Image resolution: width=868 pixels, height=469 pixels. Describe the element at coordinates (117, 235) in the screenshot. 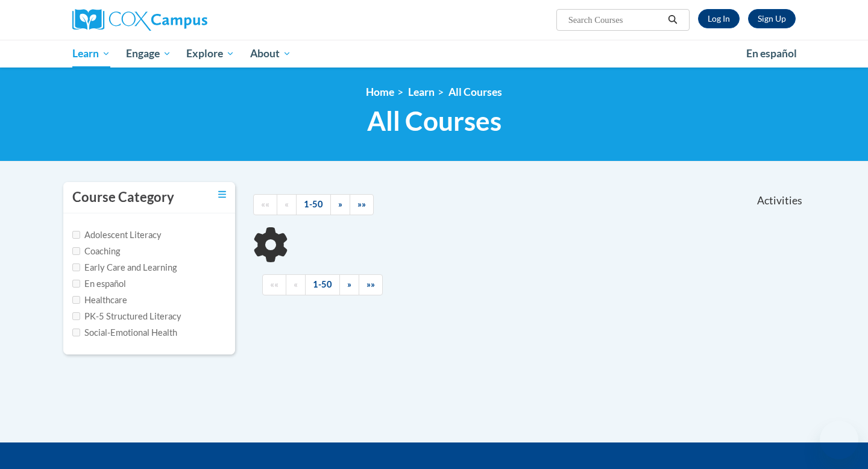

I see `label: Adolescent Literacy` at that location.